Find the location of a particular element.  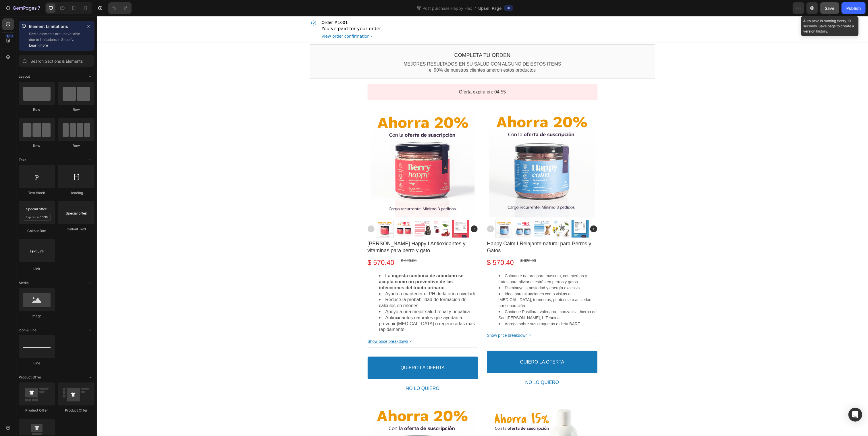

span: Product Offer is located at coordinates (30, 377).